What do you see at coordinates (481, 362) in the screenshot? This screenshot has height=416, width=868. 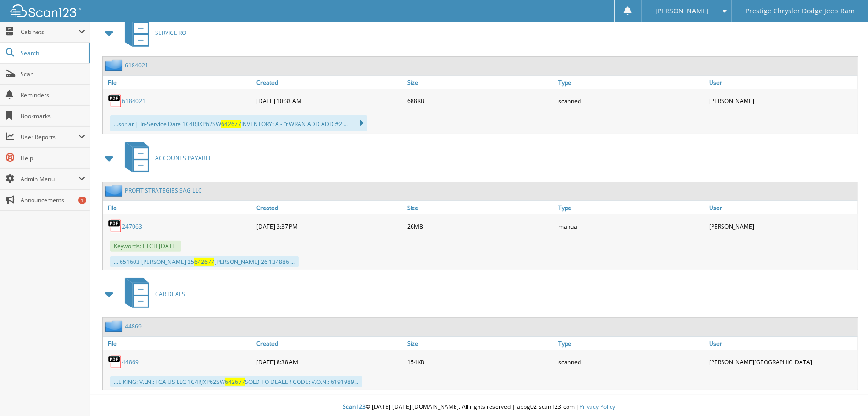 I see `div: 154KB` at bounding box center [481, 362].